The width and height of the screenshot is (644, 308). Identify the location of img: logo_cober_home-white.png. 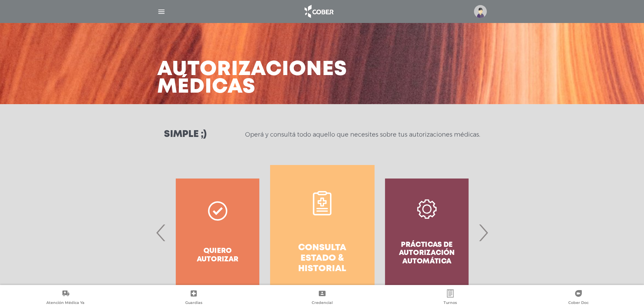
(319, 11).